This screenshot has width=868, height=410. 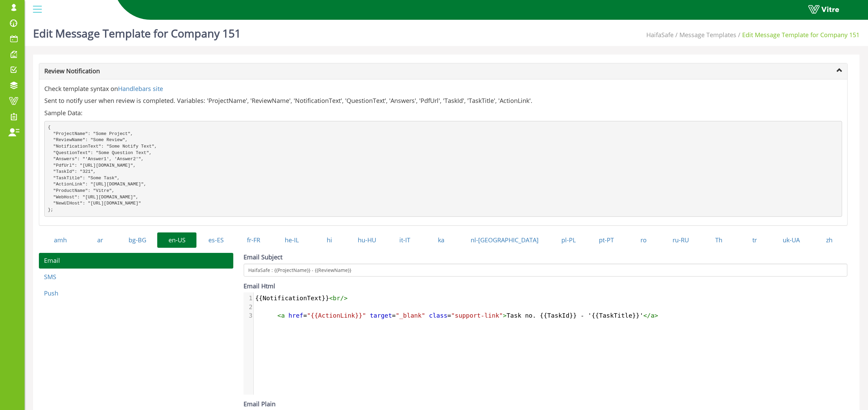 I want to click on a: uk-UA, so click(x=791, y=241).